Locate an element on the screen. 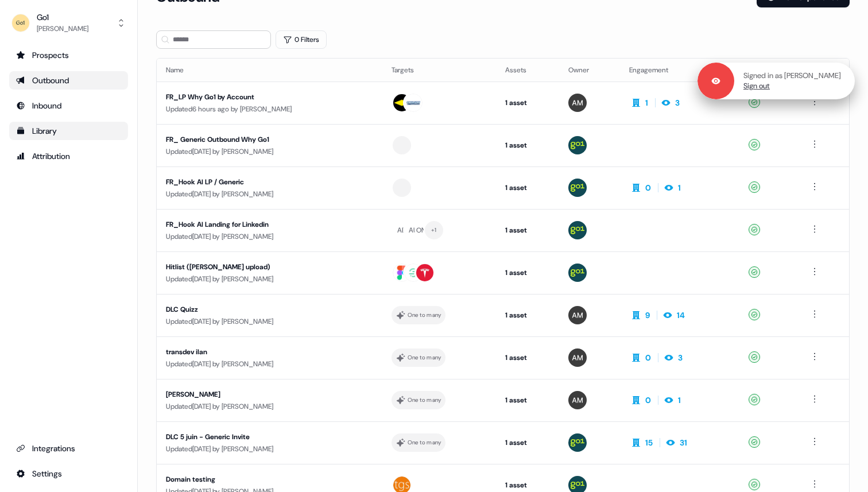  div: Settings is located at coordinates (69, 474).